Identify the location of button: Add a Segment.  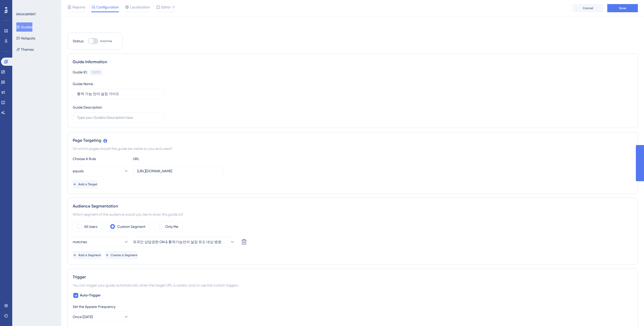
(87, 255).